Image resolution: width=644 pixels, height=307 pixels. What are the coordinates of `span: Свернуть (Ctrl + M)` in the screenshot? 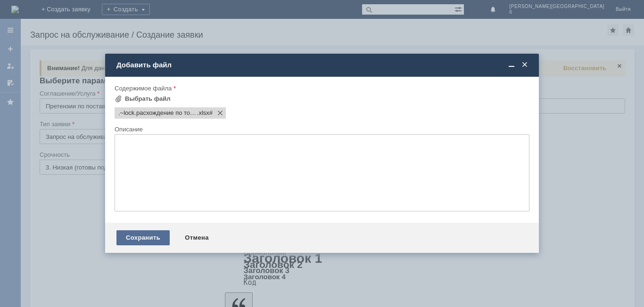 It's located at (511, 65).